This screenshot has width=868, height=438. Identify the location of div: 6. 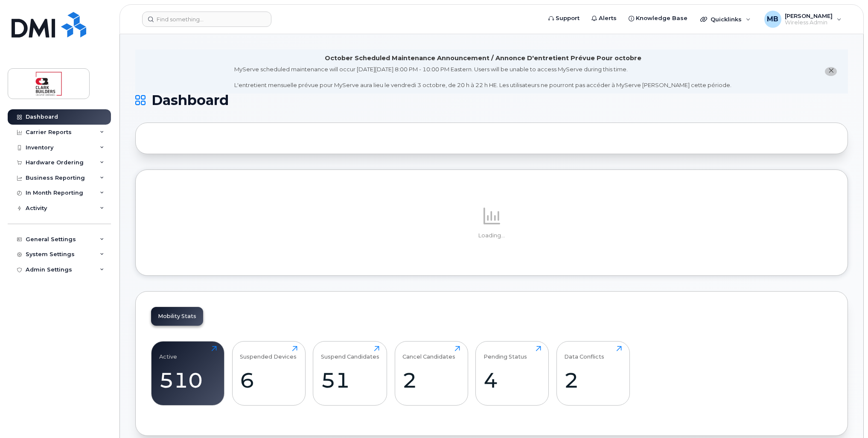
(268, 380).